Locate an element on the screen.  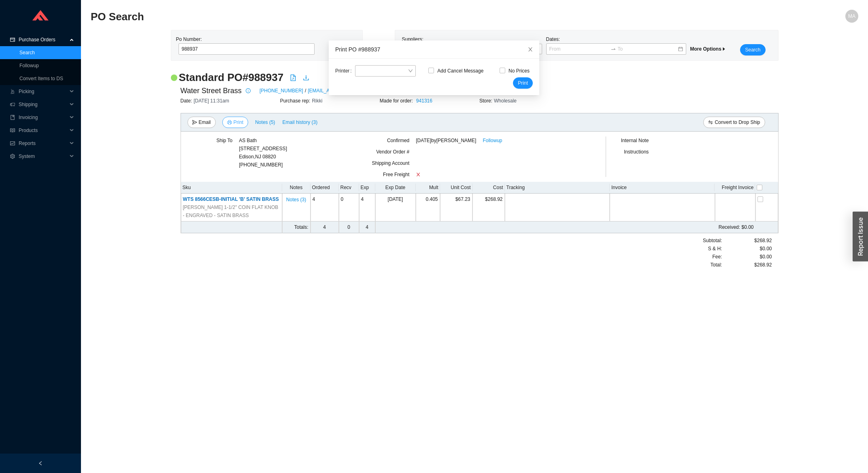
th: Mult is located at coordinates (428, 187).